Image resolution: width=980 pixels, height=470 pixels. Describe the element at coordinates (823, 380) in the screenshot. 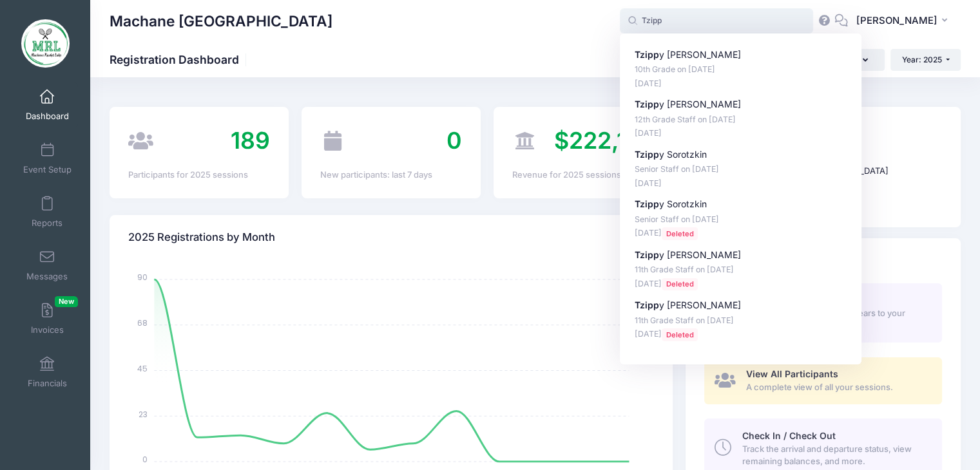

I see `a: View All Participants A complete view of all your sessions.` at that location.